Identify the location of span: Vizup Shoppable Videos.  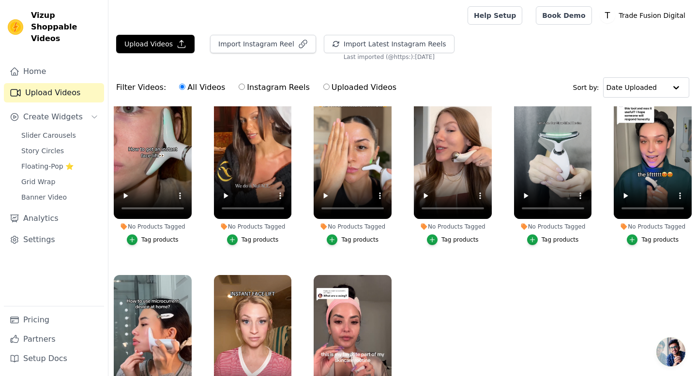
(65, 27).